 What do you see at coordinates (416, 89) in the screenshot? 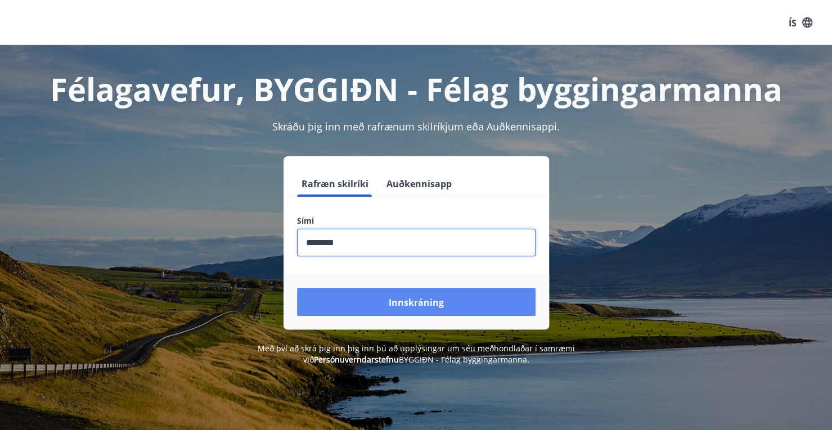
I see `font: Félagavefur, BYGGIÐN - Félag byggingarmanna` at bounding box center [416, 89].